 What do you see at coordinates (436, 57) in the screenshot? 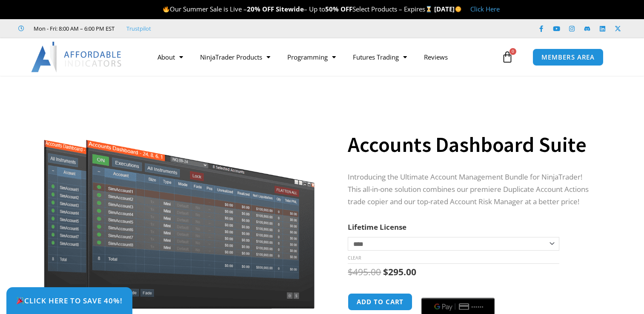
I see `a: Reviews` at bounding box center [436, 57].